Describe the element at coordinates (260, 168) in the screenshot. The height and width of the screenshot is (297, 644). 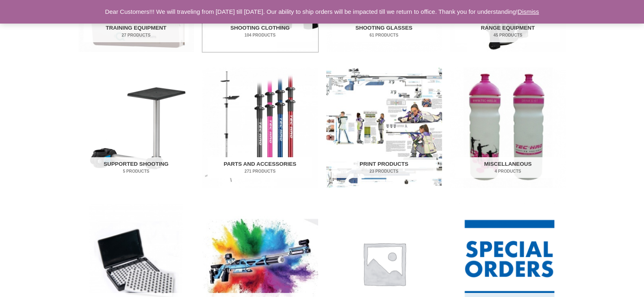
I see `h2: Parts and Accessories` at that location.